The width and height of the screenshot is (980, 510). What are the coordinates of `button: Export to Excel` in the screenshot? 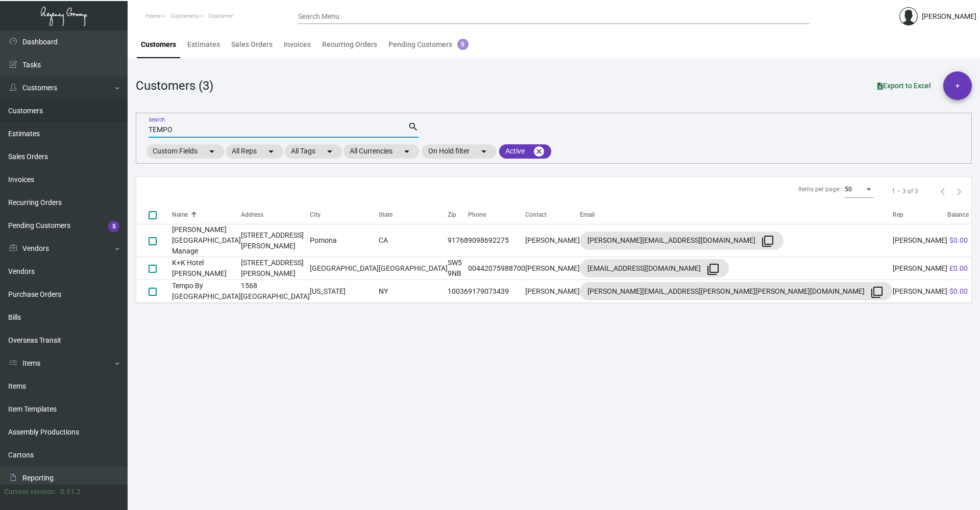 It's located at (904, 86).